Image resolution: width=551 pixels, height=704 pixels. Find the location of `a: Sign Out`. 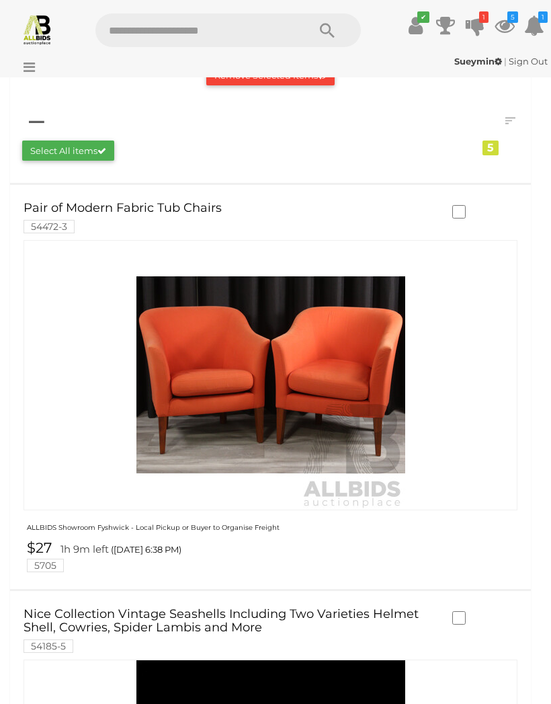

a: Sign Out is located at coordinates (528, 61).